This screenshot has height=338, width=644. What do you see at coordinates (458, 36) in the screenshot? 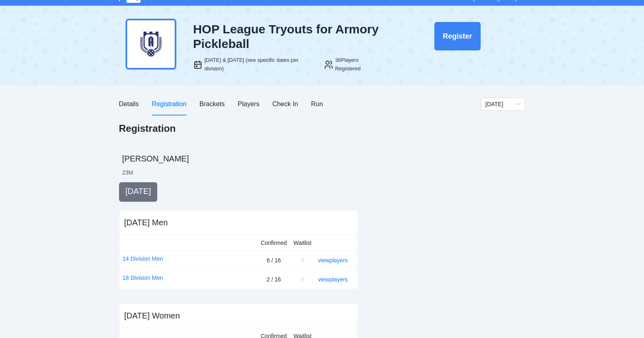
I see `button: Register` at bounding box center [458, 36].